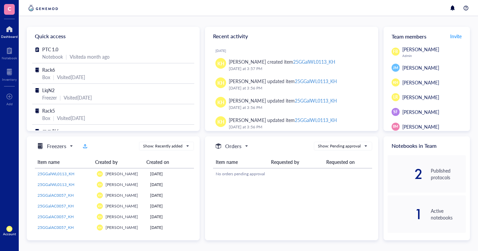 This screenshot has width=478, height=251. I want to click on div: Add, so click(9, 104).